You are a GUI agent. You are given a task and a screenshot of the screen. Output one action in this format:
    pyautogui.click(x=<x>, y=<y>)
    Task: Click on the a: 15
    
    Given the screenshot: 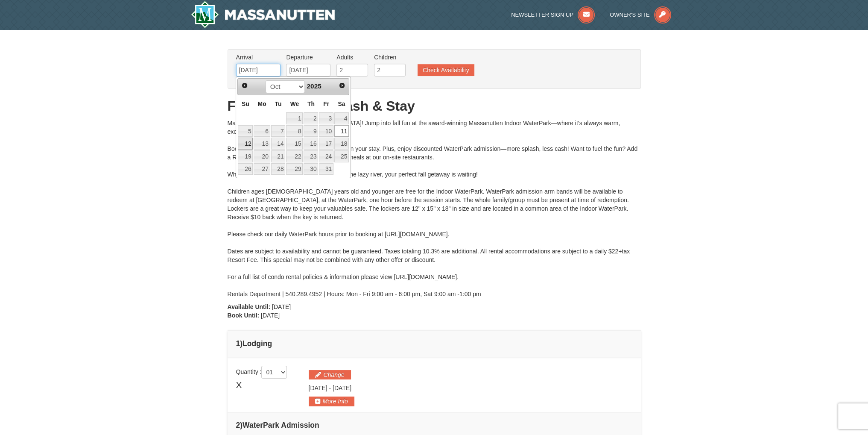 What is the action you would take?
    pyautogui.click(x=295, y=143)
    